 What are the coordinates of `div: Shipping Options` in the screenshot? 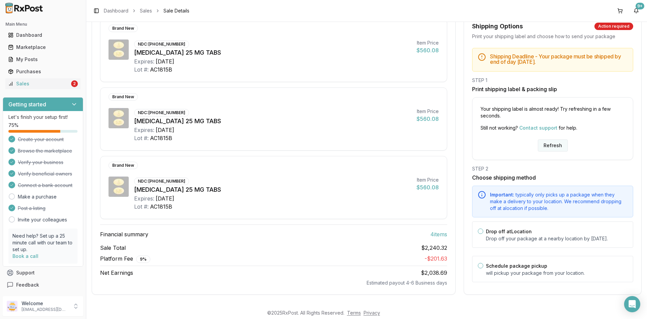 It's located at (498, 26).